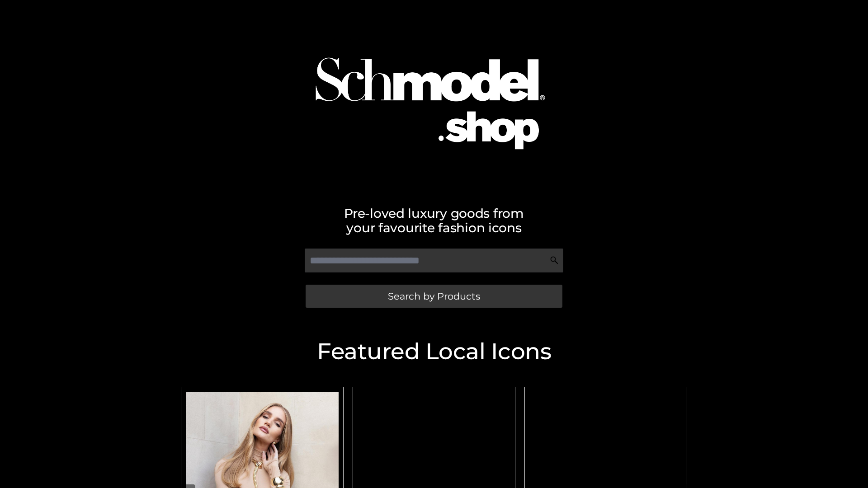 The image size is (868, 488). I want to click on h2: Pre-loved luxury goods from your favourite fashion icons, so click(434, 220).